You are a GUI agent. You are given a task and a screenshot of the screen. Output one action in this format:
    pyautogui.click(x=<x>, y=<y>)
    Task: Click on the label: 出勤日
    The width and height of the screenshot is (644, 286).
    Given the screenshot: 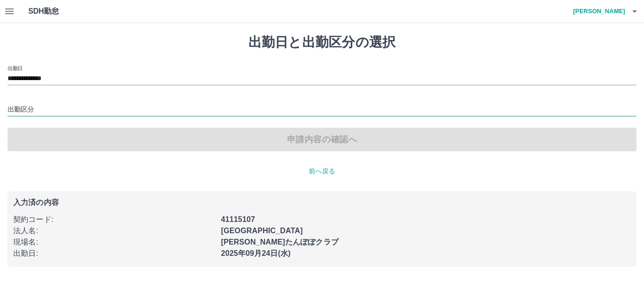 What is the action you would take?
    pyautogui.click(x=15, y=68)
    